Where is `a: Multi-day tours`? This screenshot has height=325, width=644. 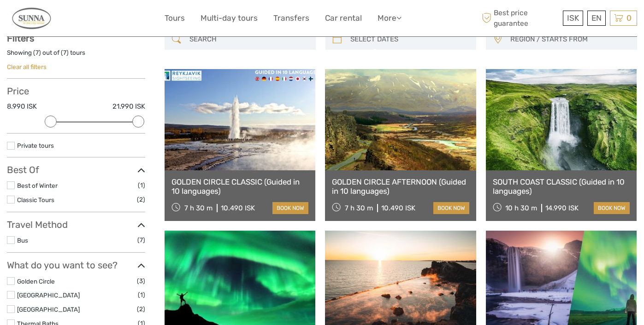 a: Multi-day tours is located at coordinates (229, 18).